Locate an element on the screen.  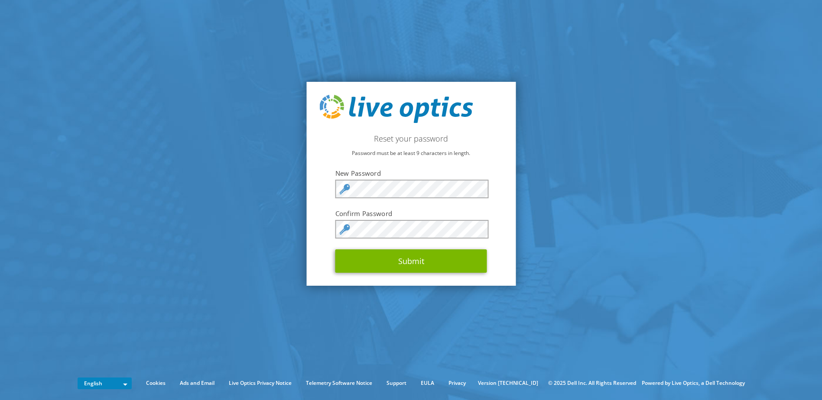
a: Support is located at coordinates (396, 383).